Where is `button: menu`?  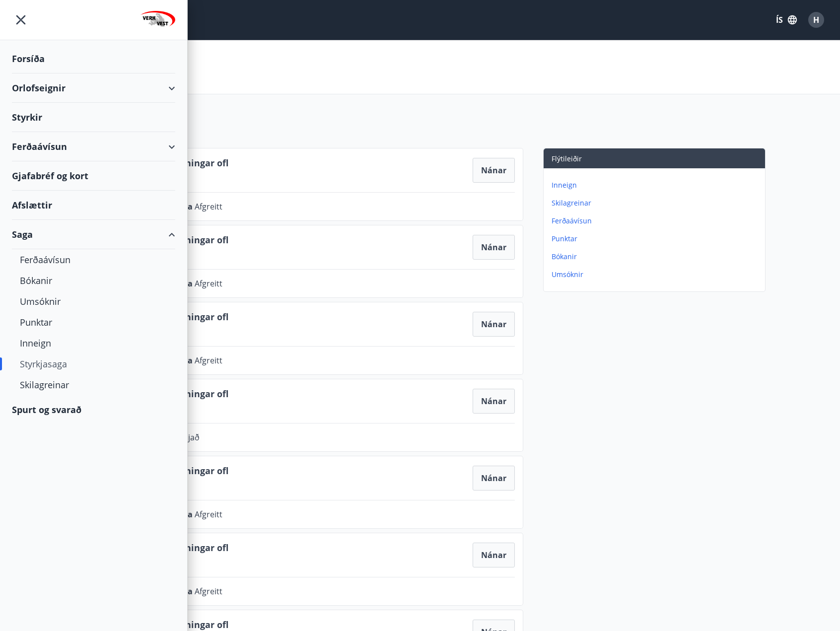
button: menu is located at coordinates (21, 20).